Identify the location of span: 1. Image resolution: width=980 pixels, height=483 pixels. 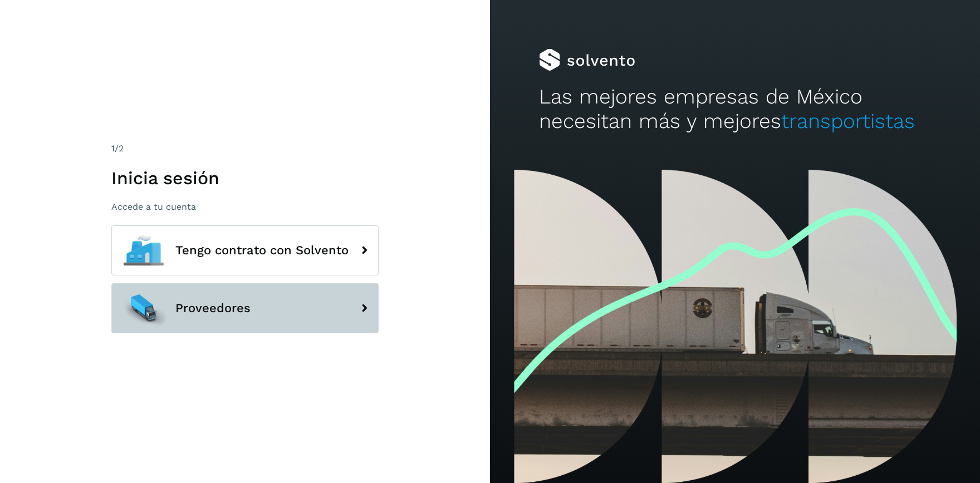
(113, 148).